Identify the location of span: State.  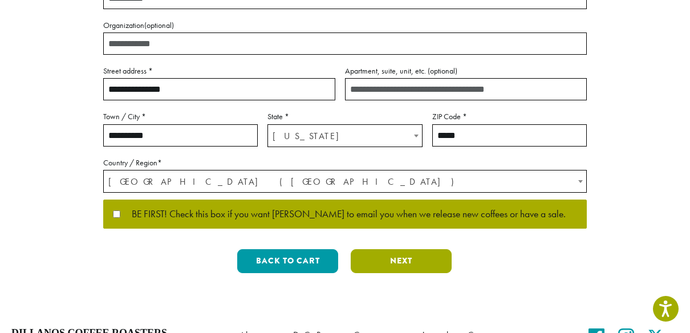
(344, 136).